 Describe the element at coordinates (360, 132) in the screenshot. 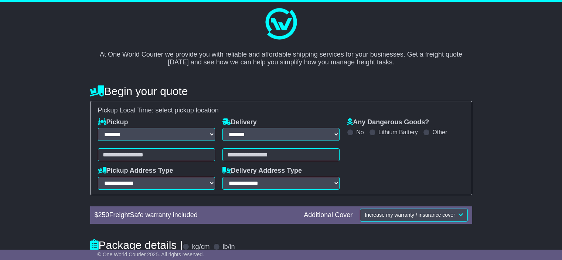

I see `label: No` at that location.